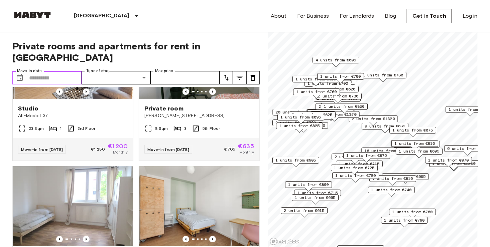 This screenshot has width=490, height=247. What do you see at coordinates (164, 71) in the screenshot?
I see `label: Max price` at bounding box center [164, 71].